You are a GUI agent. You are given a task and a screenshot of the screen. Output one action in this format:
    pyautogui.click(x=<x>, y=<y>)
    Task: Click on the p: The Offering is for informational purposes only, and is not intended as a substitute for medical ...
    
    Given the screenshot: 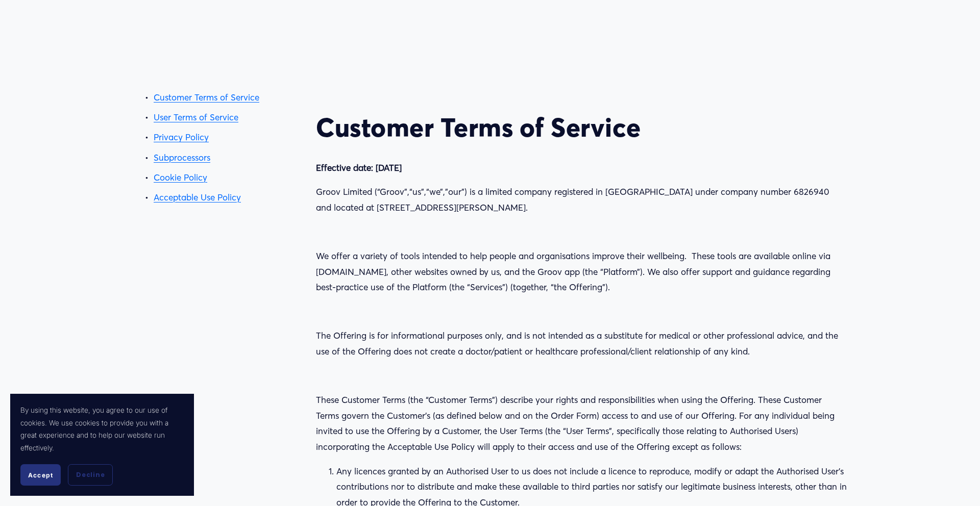 What is the action you would take?
    pyautogui.click(x=582, y=344)
    